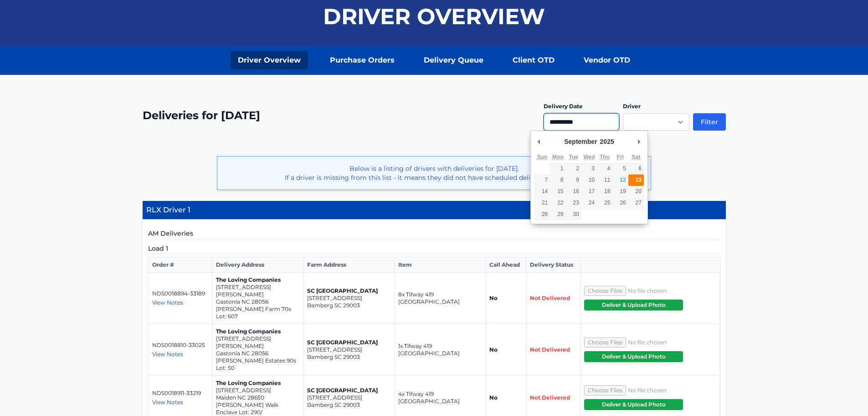 This screenshot has height=416, width=868. What do you see at coordinates (621, 157) in the screenshot?
I see `abbr: Friday` at bounding box center [621, 157].